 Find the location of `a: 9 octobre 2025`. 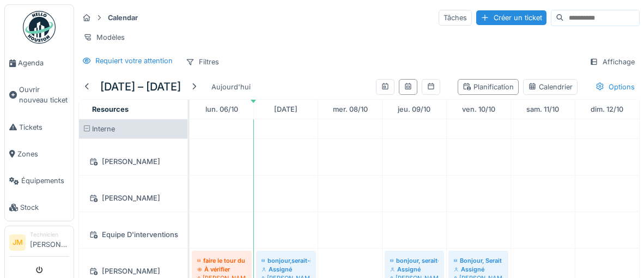

a: 9 octobre 2025 is located at coordinates (414, 109).